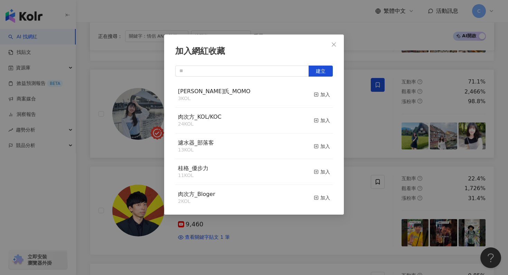 The image size is (508, 275). I want to click on a: 濾水器_部落客, so click(196, 143).